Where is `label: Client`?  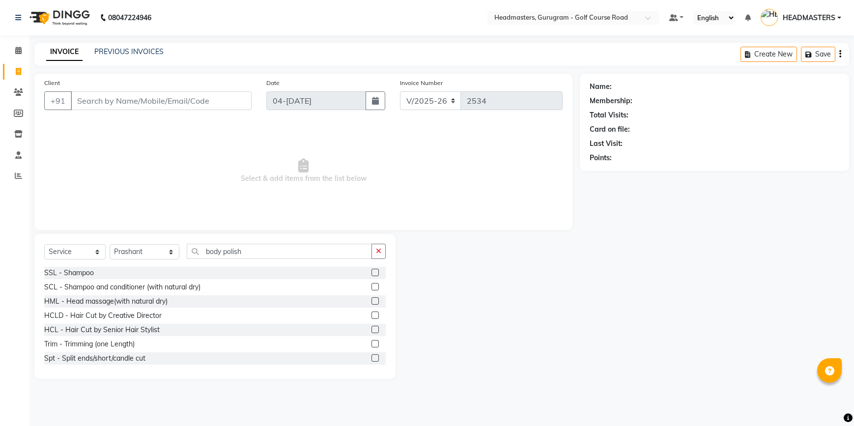 label: Client is located at coordinates (52, 83).